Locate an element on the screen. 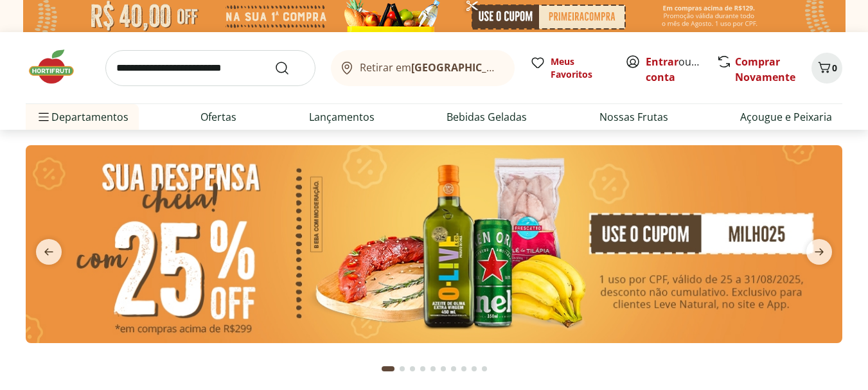 The height and width of the screenshot is (390, 868). a: Ofertas is located at coordinates (218, 117).